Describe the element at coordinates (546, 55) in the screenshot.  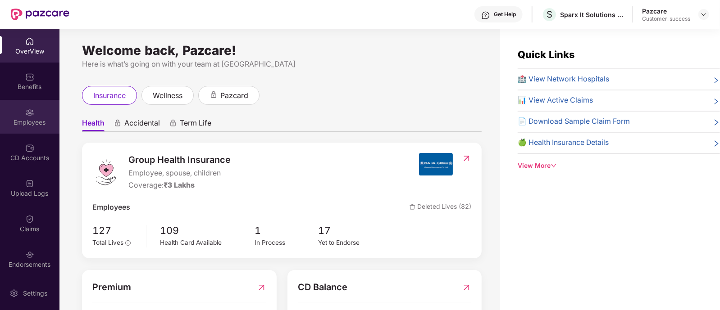
I see `span: Quick Links` at that location.